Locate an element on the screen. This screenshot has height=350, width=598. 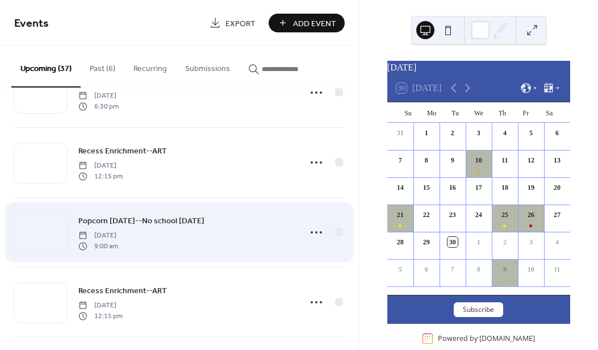
button: Submissions is located at coordinates (207, 66).